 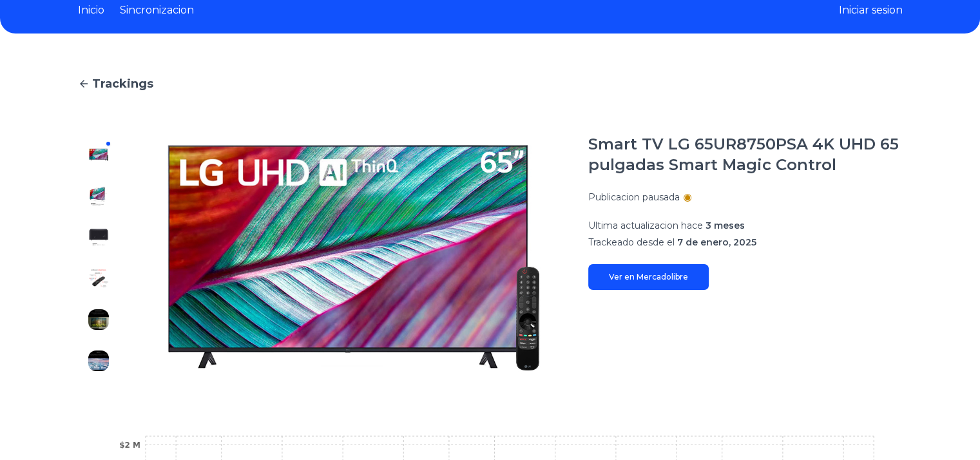 What do you see at coordinates (490, 84) in the screenshot?
I see `a: Trackings` at bounding box center [490, 84].